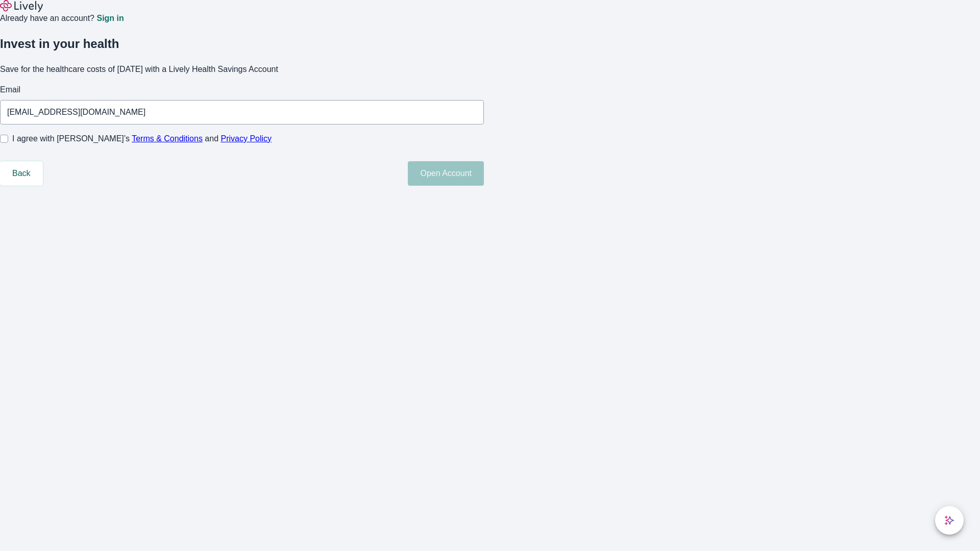 This screenshot has height=551, width=980. What do you see at coordinates (110, 18) in the screenshot?
I see `div: Sign in` at bounding box center [110, 18].